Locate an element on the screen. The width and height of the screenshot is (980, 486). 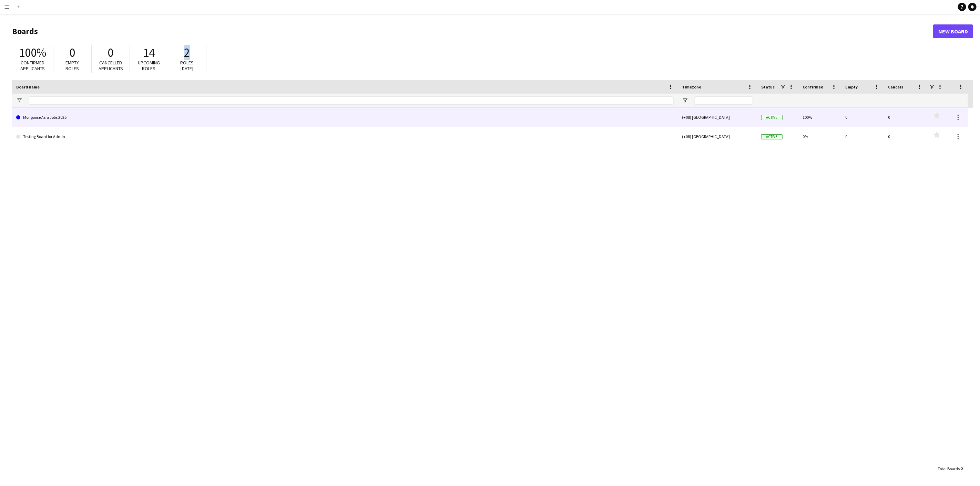
span: Total Boards is located at coordinates (949, 469).